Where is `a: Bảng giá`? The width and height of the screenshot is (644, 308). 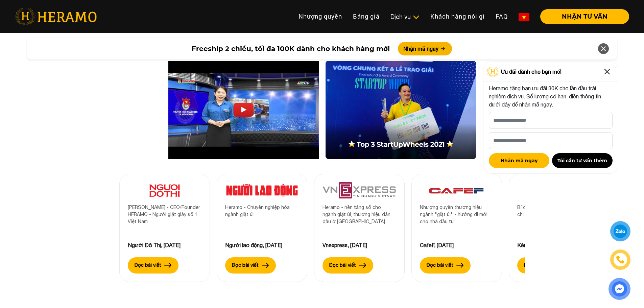 a: Bảng giá is located at coordinates (366, 16).